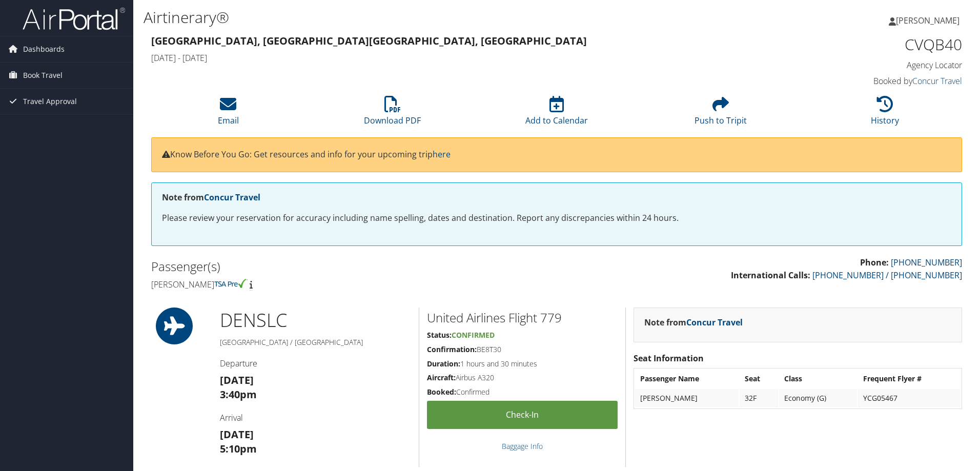  Describe the element at coordinates (885, 114) in the screenshot. I see `a: History` at that location.